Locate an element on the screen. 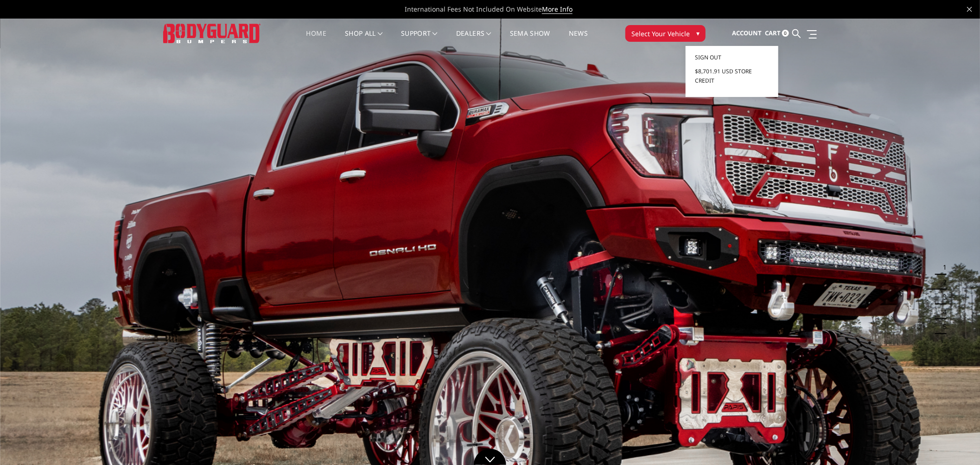 The image size is (980, 465). button: 3 of 5 is located at coordinates (942, 297).